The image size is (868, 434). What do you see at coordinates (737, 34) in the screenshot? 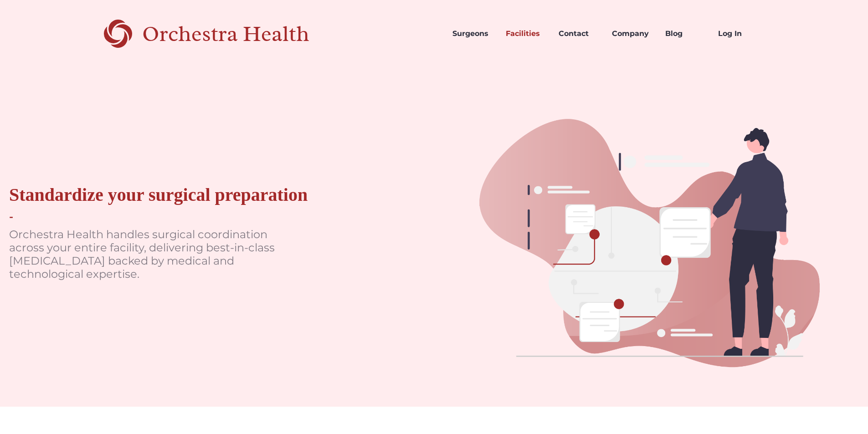
I see `a: Log In` at bounding box center [737, 34].